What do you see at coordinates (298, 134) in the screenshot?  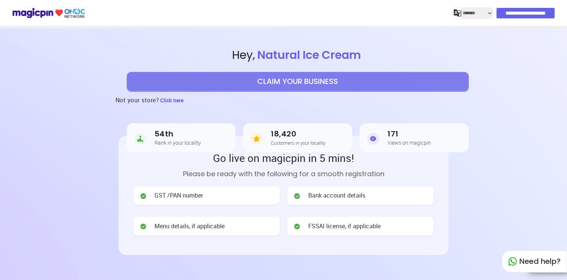 I see `h3: 18,420` at bounding box center [298, 134].